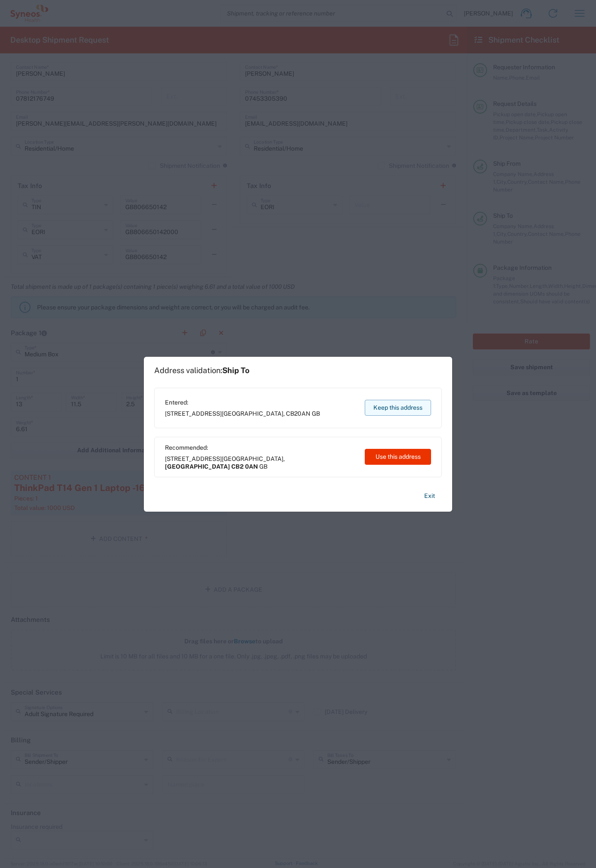  I want to click on span: Entered:, so click(242, 403).